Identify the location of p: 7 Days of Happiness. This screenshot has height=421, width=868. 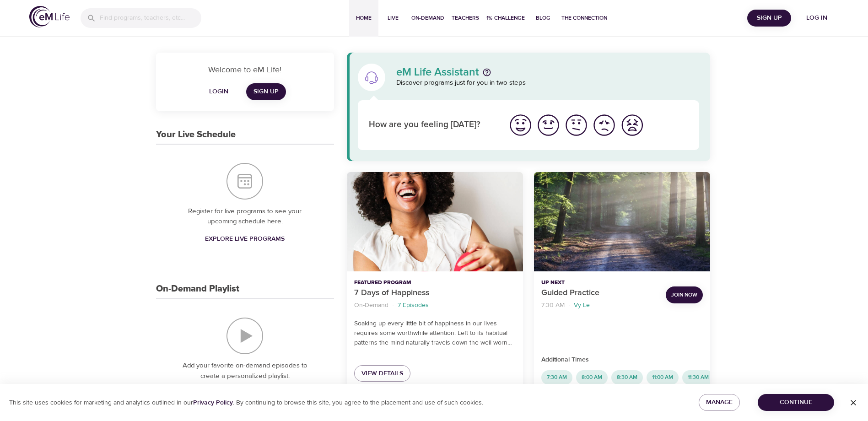
(435, 293).